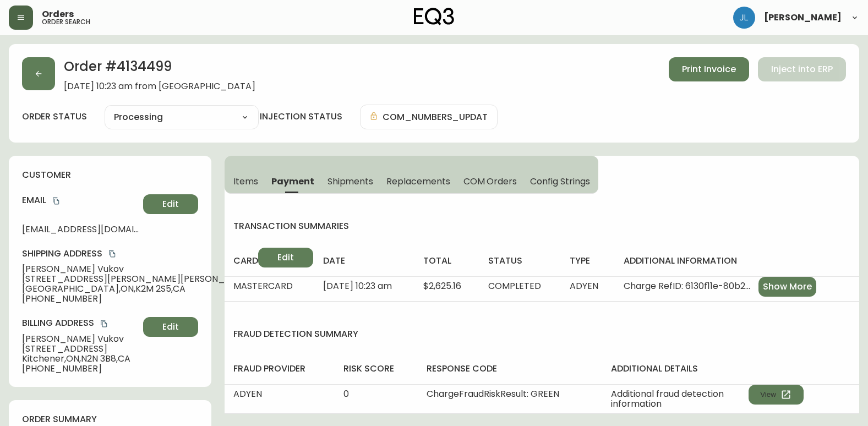  Describe the element at coordinates (269, 261) in the screenshot. I see `h4: card` at that location.